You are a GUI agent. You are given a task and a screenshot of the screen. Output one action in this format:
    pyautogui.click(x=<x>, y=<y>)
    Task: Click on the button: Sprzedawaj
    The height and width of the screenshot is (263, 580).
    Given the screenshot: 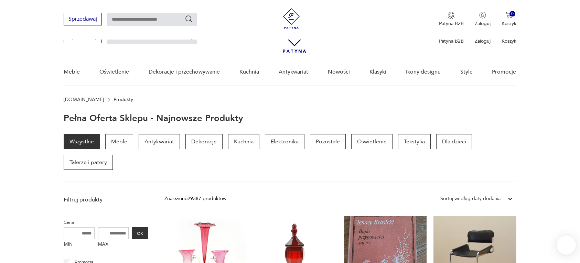 What is the action you would take?
    pyautogui.click(x=83, y=19)
    